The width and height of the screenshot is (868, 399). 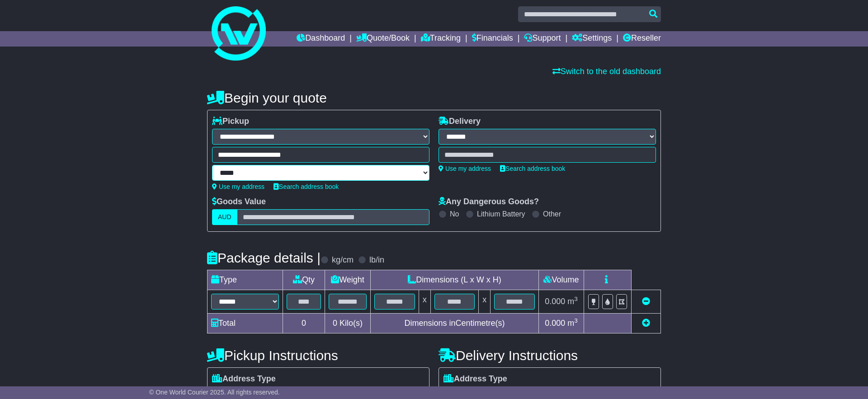 I want to click on a: Remove this item, so click(x=646, y=301).